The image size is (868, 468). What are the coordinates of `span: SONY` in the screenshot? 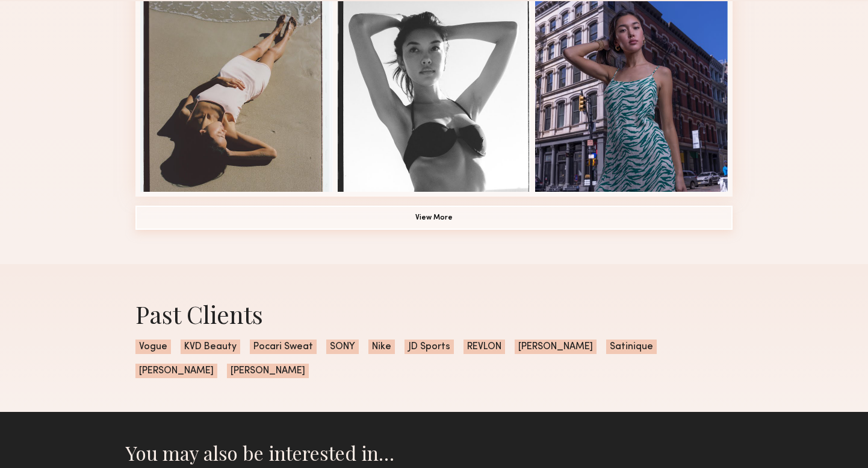 It's located at (343, 347).